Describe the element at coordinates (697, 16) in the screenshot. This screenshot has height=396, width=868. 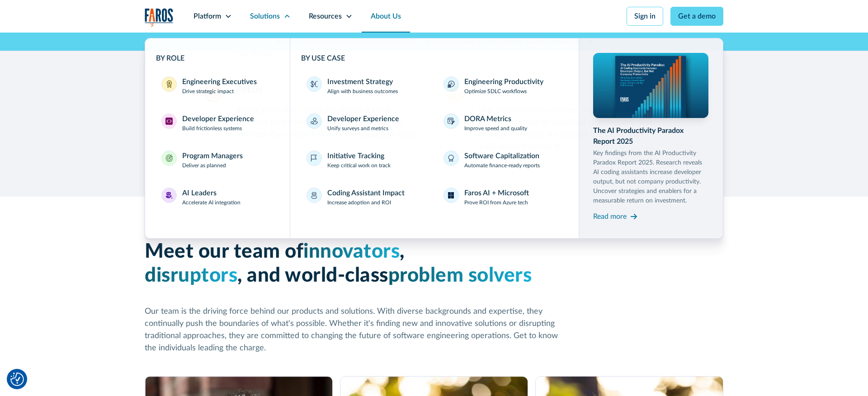
I see `a: Get a demo` at that location.